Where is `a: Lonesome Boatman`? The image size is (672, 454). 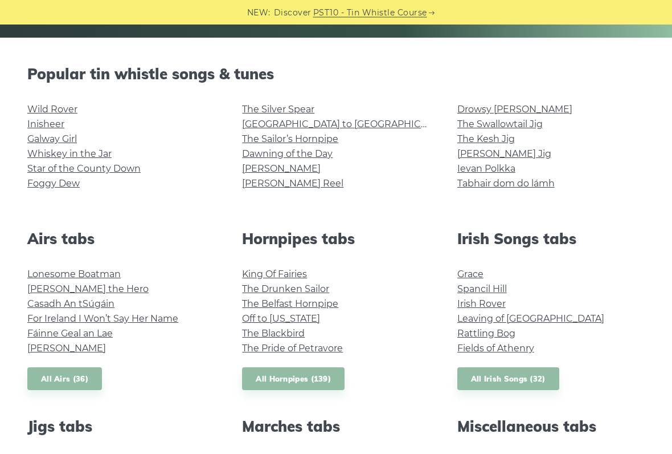
a: Lonesome Boatman is located at coordinates (74, 274).